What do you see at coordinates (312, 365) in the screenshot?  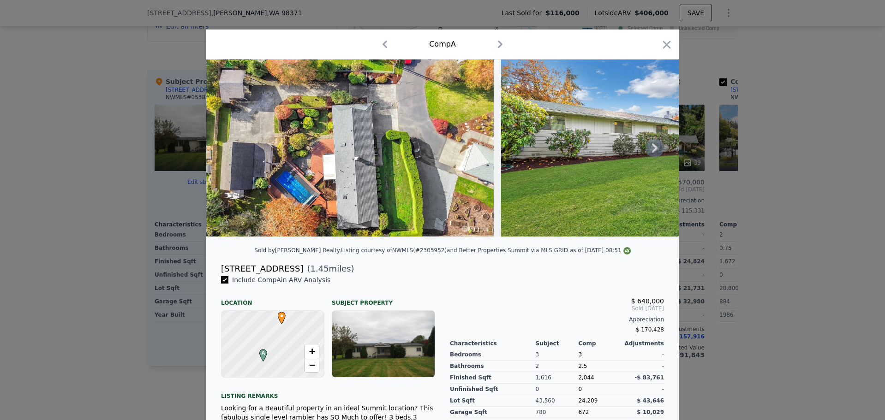 I see `a: Zoom out` at bounding box center [312, 365].